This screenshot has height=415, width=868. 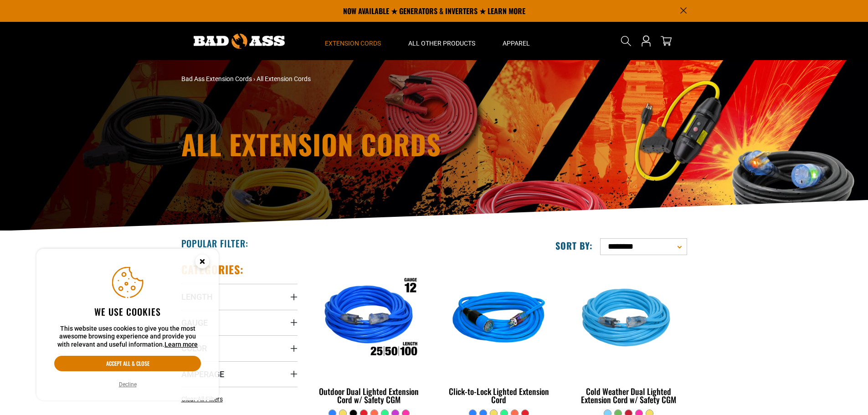 I want to click on h1: All Extension Cords, so click(x=348, y=144).